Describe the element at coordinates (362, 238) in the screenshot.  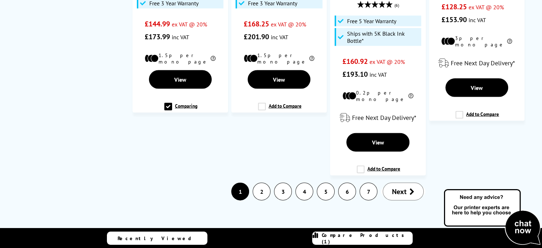
I see `a: Compare Products (1)` at that location.